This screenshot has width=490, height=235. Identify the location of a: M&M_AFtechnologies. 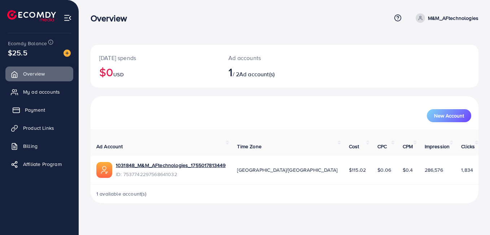
(446, 18).